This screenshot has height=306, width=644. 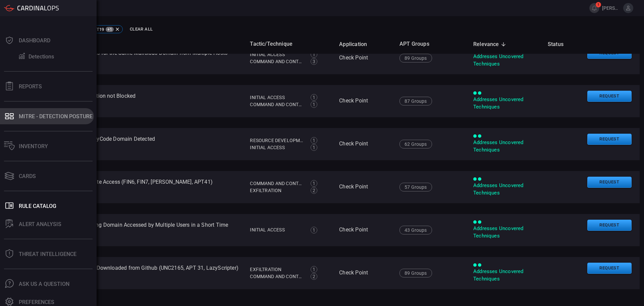 I want to click on div: 57 Groups, so click(x=416, y=187).